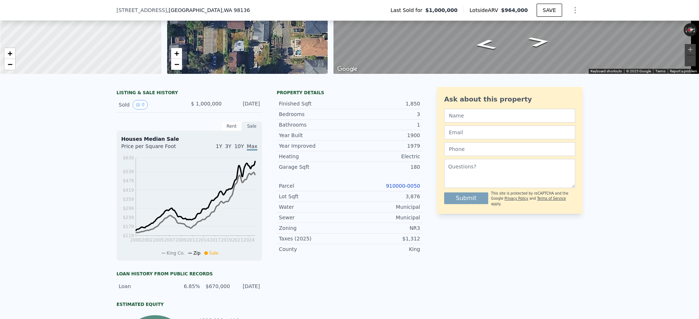  Describe the element at coordinates (226, 240) in the screenshot. I see `tspan: 2019` at that location.